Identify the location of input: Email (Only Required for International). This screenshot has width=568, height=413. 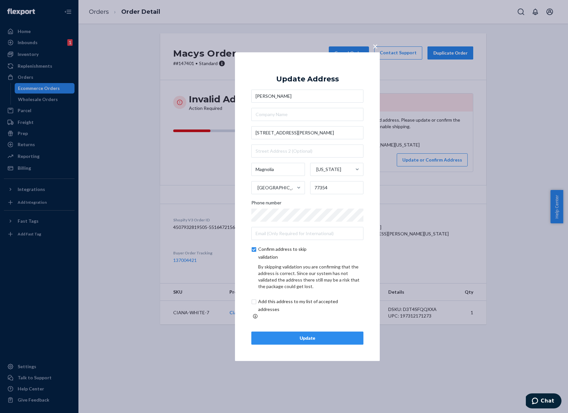
(307, 233).